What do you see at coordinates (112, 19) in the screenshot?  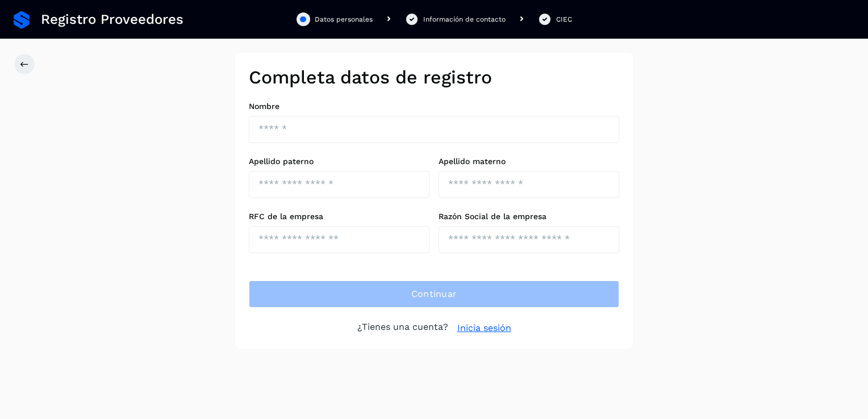 I see `span: Registro Proveedores` at bounding box center [112, 19].